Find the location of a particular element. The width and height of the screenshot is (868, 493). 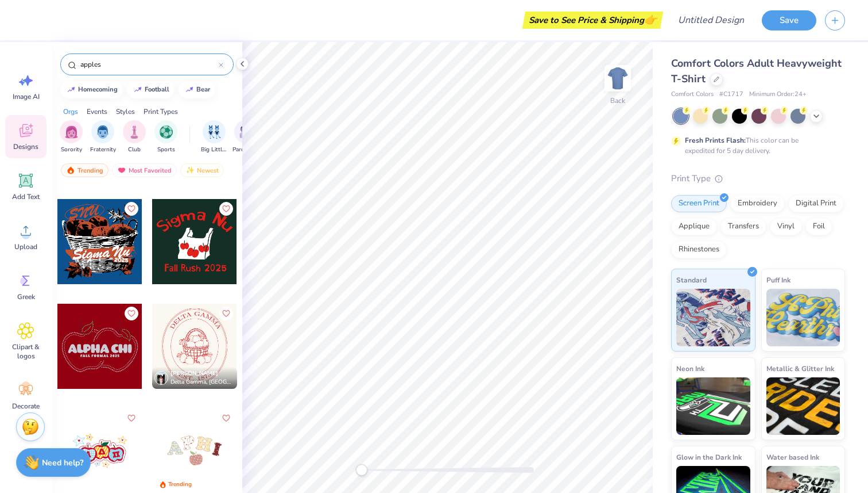

img: Puff Ink is located at coordinates (804, 318).